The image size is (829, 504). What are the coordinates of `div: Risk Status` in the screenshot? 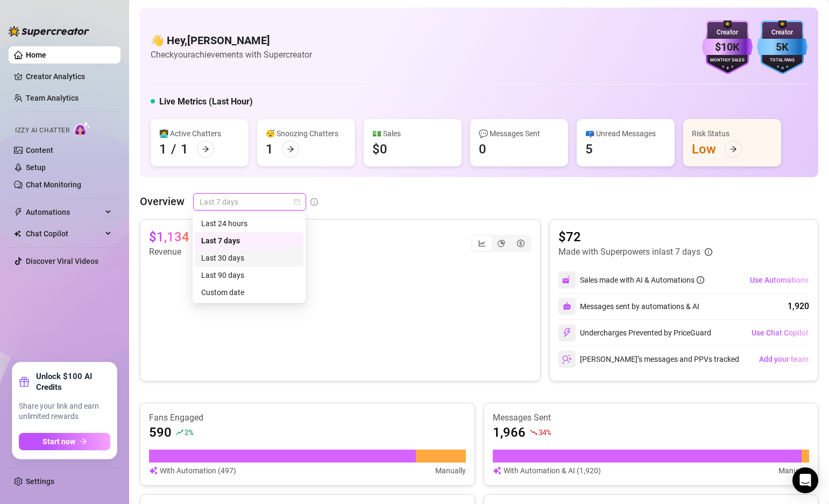 It's located at (733, 134).